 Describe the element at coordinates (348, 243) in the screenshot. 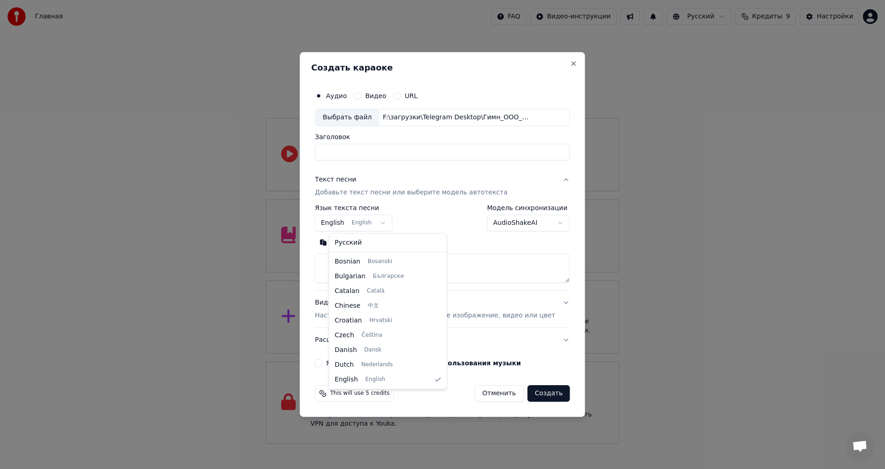

I see `span: Русский` at that location.